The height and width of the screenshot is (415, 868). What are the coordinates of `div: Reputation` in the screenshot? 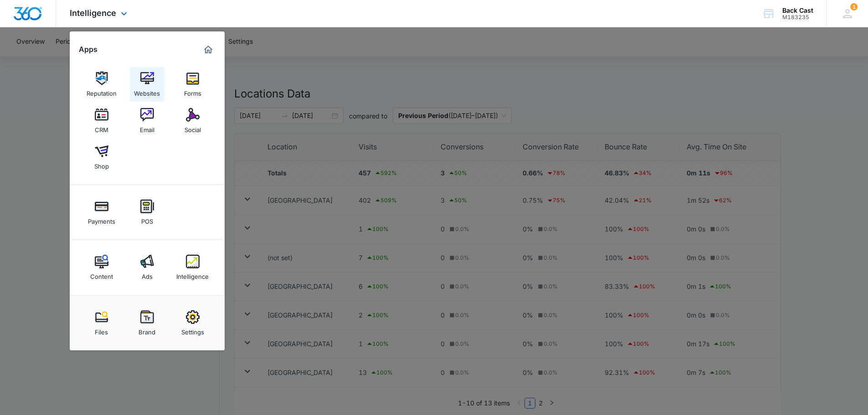 It's located at (101, 91).